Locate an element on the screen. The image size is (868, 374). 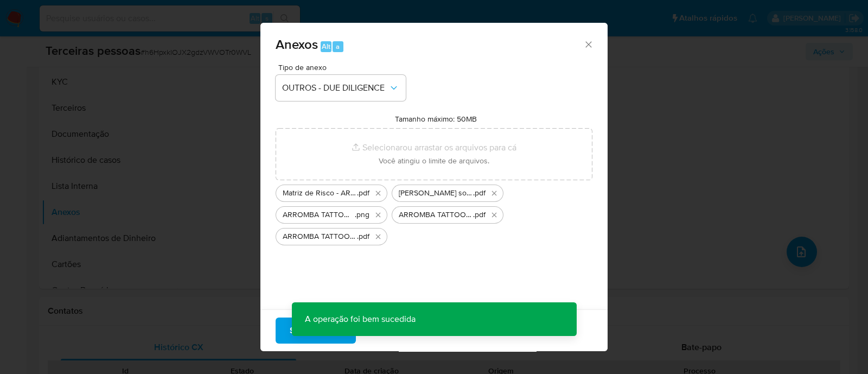
span: Tipo de anexo is located at coordinates (343, 67).